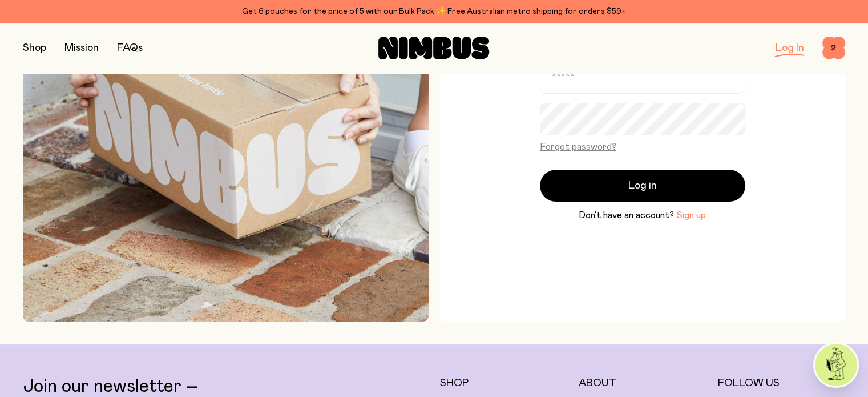 The width and height of the screenshot is (868, 397). What do you see at coordinates (691, 216) in the screenshot?
I see `button: Sign up` at bounding box center [691, 216].